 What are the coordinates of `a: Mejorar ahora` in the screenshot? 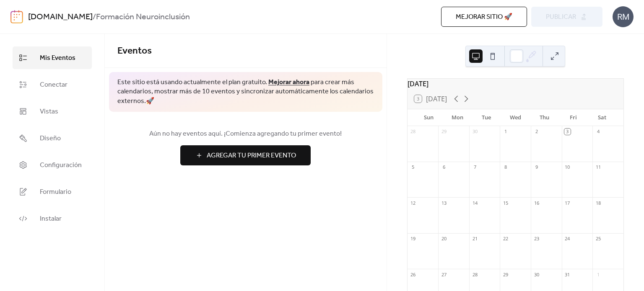 It's located at (289, 82).